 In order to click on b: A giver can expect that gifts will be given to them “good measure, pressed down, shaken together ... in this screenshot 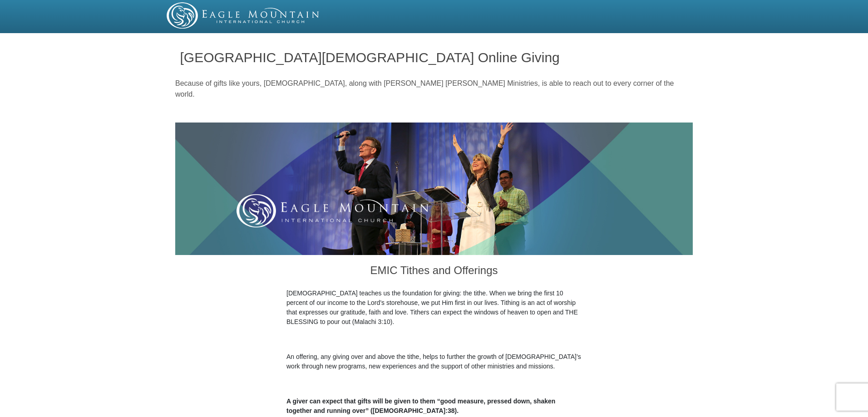, I will do `click(421, 406)`.